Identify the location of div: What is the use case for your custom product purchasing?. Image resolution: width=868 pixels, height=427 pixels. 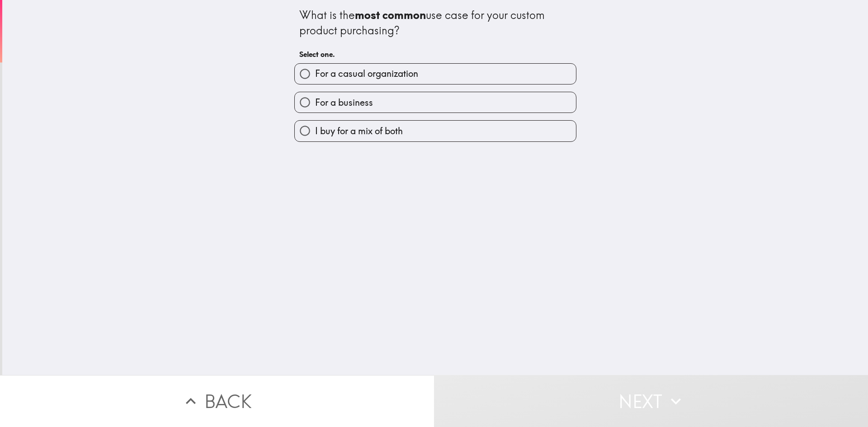
(435, 22).